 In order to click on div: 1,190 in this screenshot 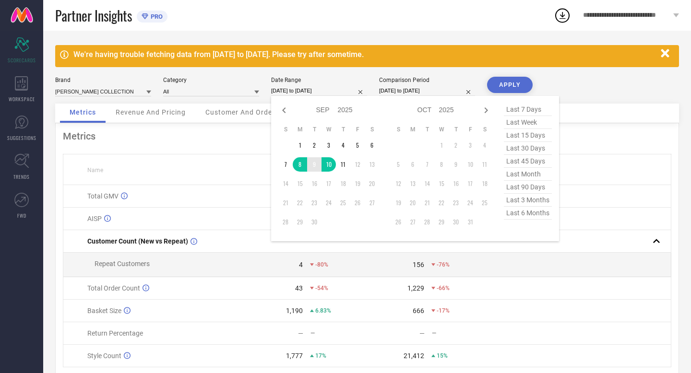, I will do `click(294, 311)`.